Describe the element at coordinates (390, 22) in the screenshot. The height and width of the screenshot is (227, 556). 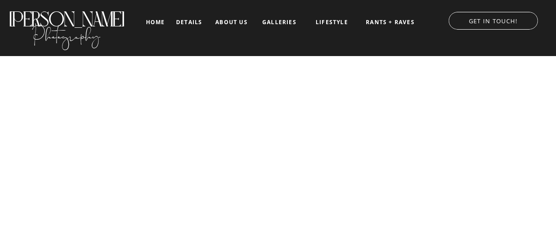
I see `a: RANTS + RAVES` at that location.